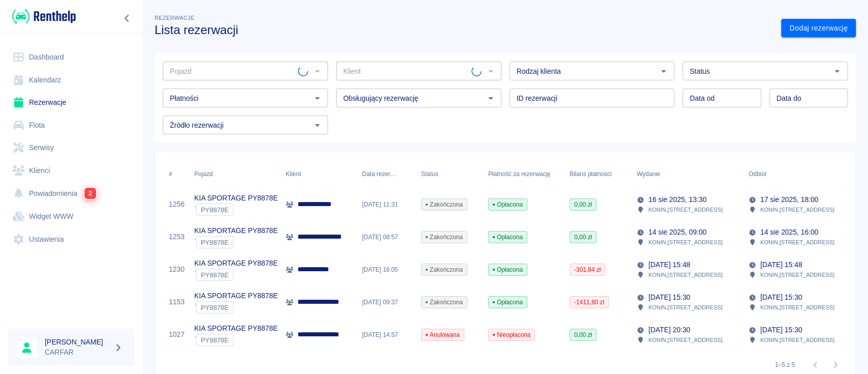 This screenshot has height=374, width=868. Describe the element at coordinates (677, 232) in the screenshot. I see `p: 14 sie 2025, 09:00` at that location.